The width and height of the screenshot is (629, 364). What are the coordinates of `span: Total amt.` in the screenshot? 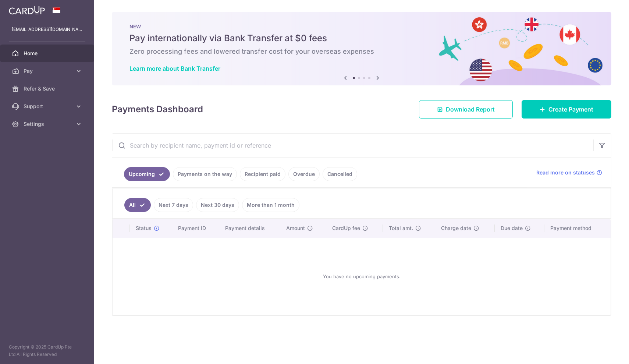 It's located at (400, 228).